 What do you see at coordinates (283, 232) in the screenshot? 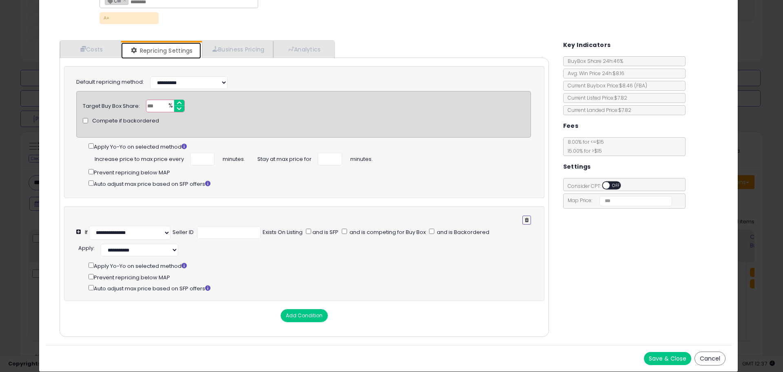
I see `div: Exists On Listing` at bounding box center [283, 232].